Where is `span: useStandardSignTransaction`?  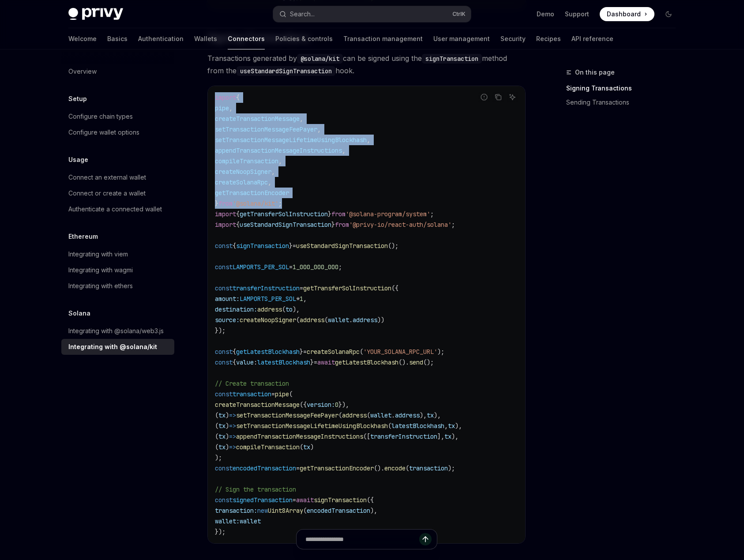 span: useStandardSignTransaction is located at coordinates (286, 225).